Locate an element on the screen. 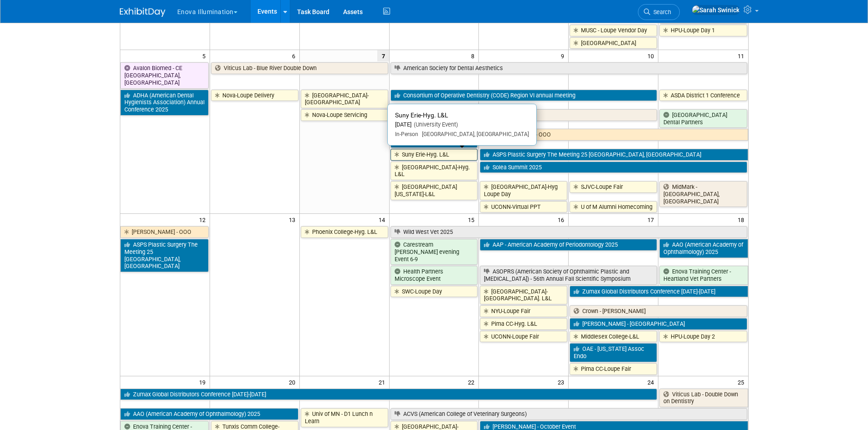 Image resolution: width=868 pixels, height=430 pixels. a: Suny Erie-Hyg. L&L is located at coordinates (434, 155).